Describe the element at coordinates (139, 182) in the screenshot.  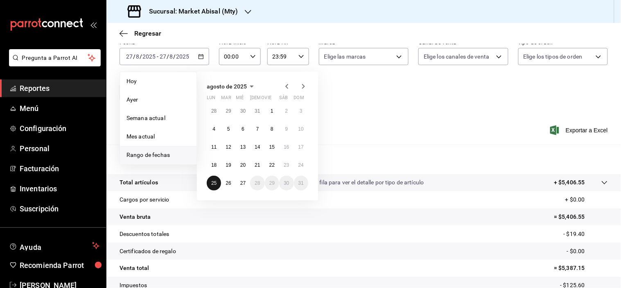
I see `p: Total artículos` at that location.